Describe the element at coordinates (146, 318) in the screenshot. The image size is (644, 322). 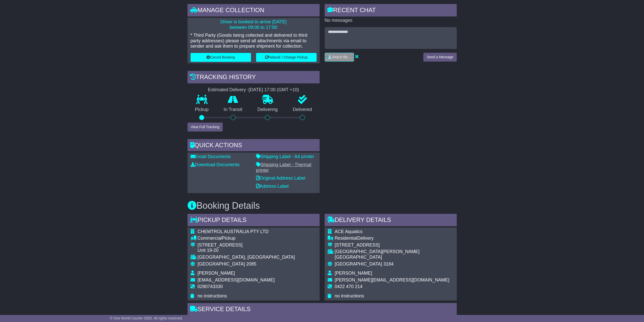
I see `span: © One World Courier 2025. All rights reserved.` at that location.